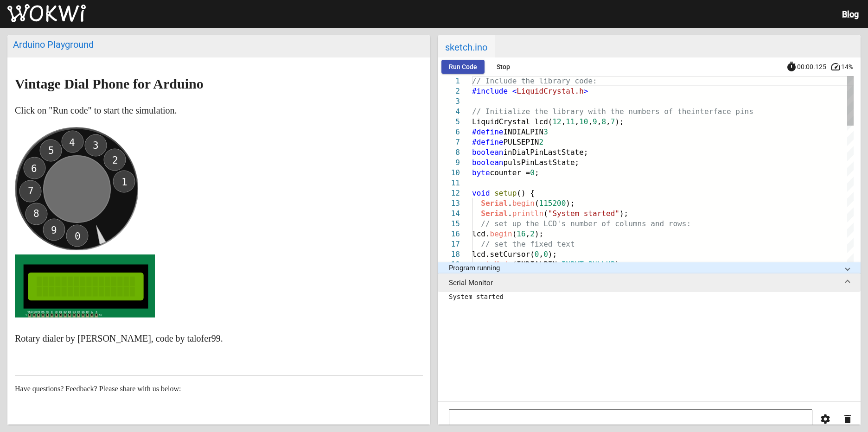 The image size is (868, 432). I want to click on span: Have questions? Feedback? Please share with us below:, so click(98, 389).